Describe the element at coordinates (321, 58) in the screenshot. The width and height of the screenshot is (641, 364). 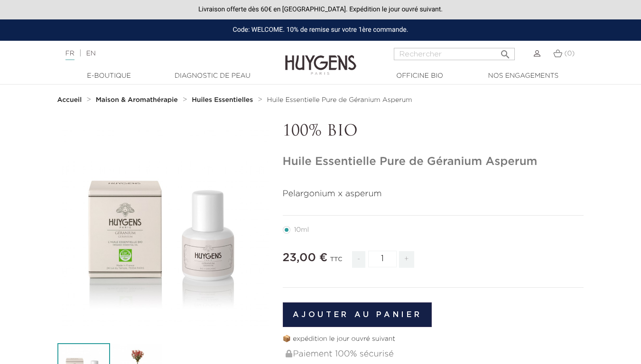
I see `img: Huygens` at that location.